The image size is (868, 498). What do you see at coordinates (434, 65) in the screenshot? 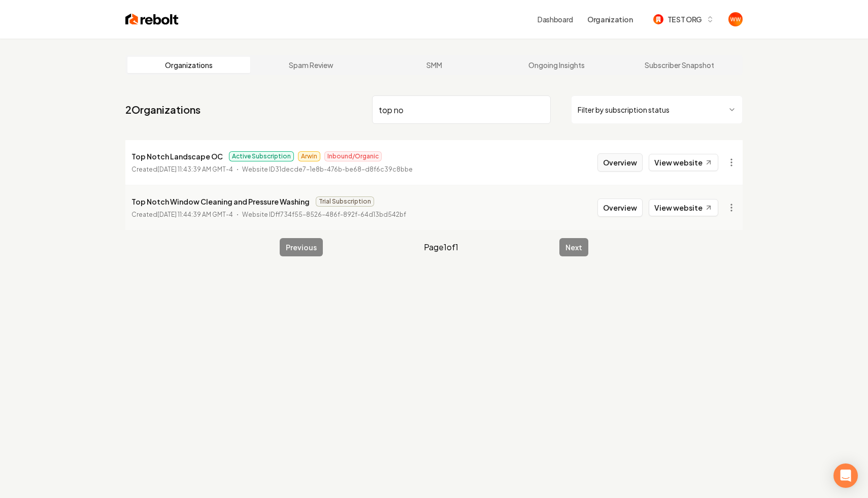
I see `a: SMM` at bounding box center [434, 65].